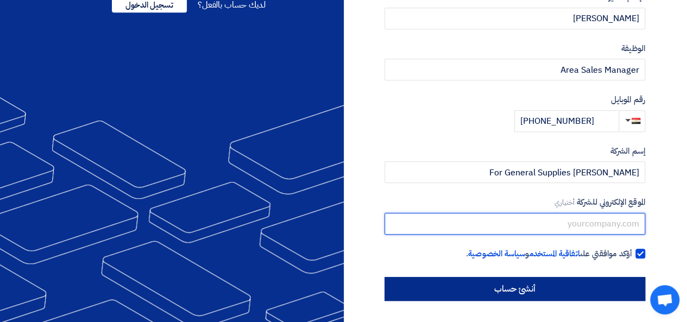 The image size is (687, 322). I want to click on input: أدخل رقم الموبايل ..., so click(566, 121).